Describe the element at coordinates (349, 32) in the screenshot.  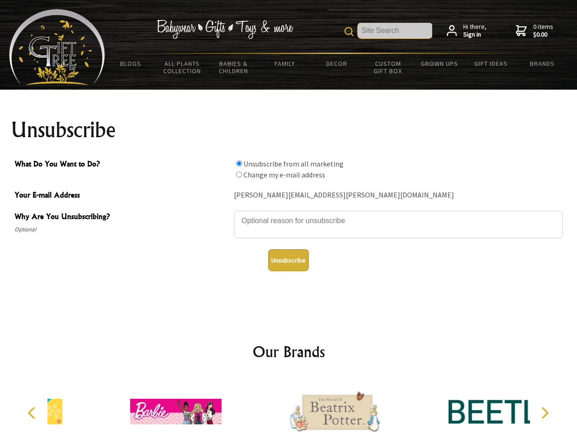
I see `img: product search` at that location.